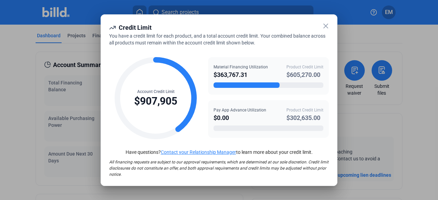 The width and height of the screenshot is (438, 200). I want to click on a: Contact your Relationship Manager, so click(199, 152).